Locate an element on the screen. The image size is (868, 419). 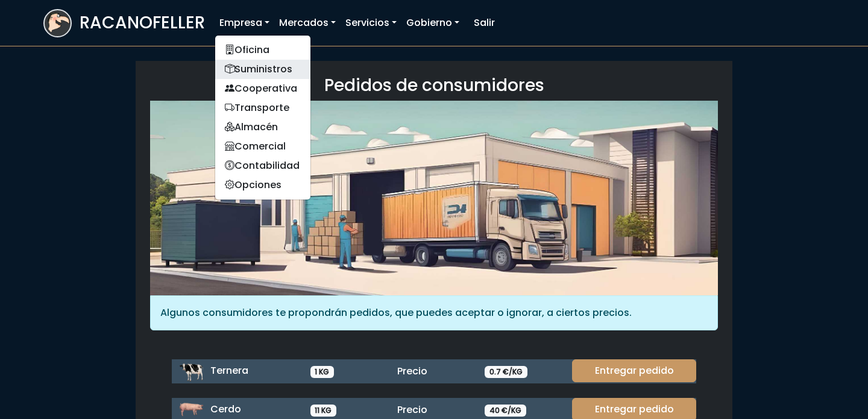
span: 1 KG is located at coordinates (322, 372).